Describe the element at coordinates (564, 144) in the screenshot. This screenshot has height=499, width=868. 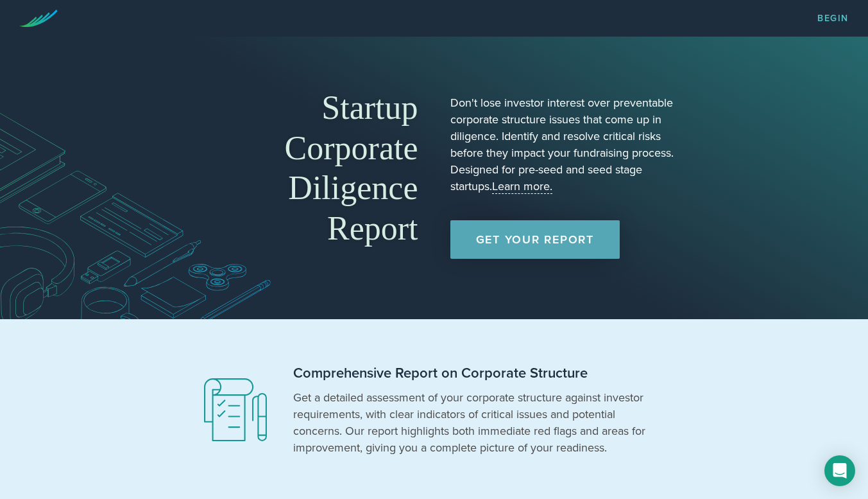
I see `p: Don't lose investor interest over preventable corporate structure issues that come up in diligenc...` at that location.